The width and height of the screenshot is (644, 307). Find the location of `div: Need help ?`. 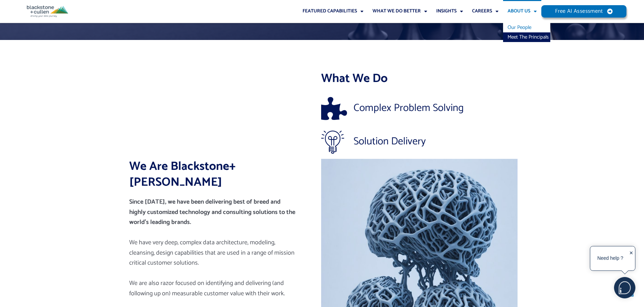

div: Need help ? is located at coordinates (610, 259).